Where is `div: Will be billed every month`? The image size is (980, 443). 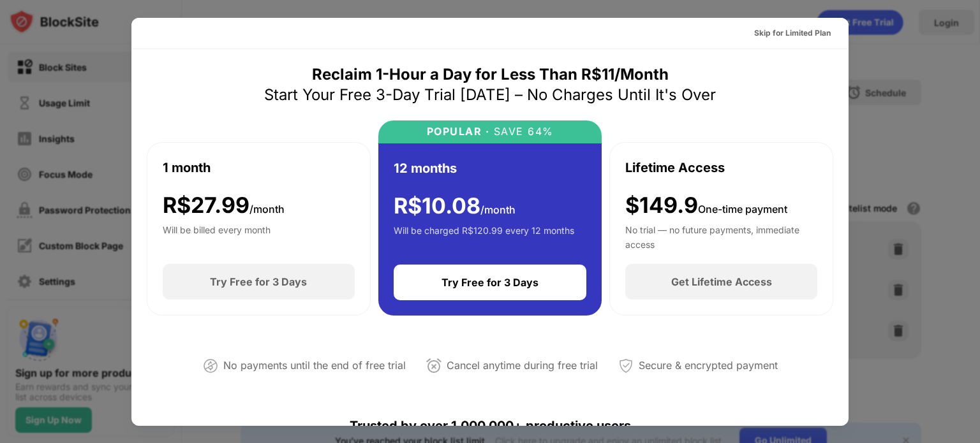
div: Will be billed every month is located at coordinates (216, 236).